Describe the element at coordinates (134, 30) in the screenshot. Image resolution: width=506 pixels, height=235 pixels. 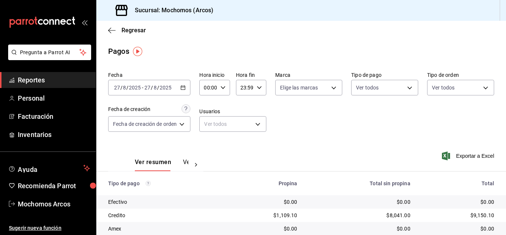
I see `span: Regresar` at that location.